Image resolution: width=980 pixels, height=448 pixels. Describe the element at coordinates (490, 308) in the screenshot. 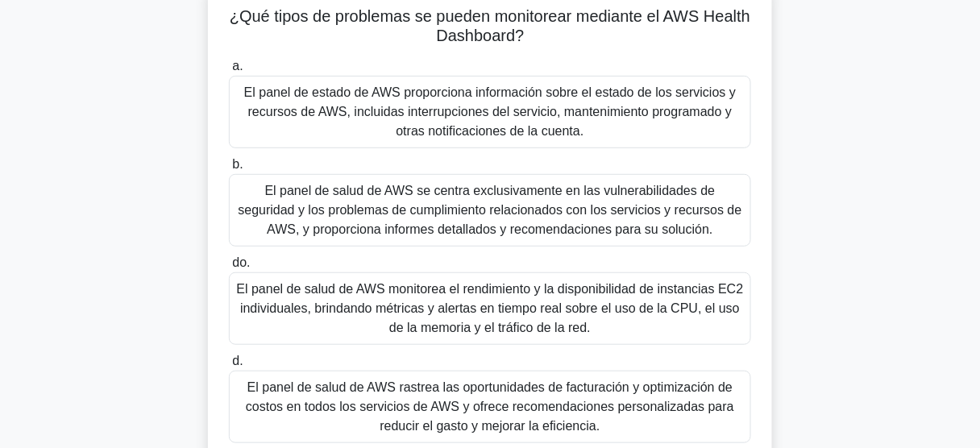

I see `font: El panel de salud de AWS monitorea el rendimiento y la disponibilidad de instancias EC2 individua...` at that location.